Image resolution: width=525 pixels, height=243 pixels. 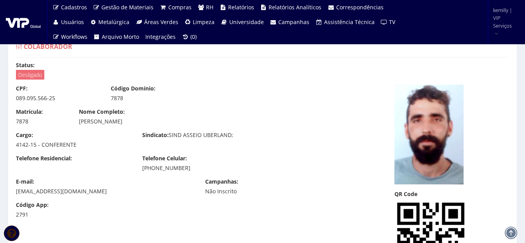 I want to click on label: Código Domínio:, so click(x=133, y=89).